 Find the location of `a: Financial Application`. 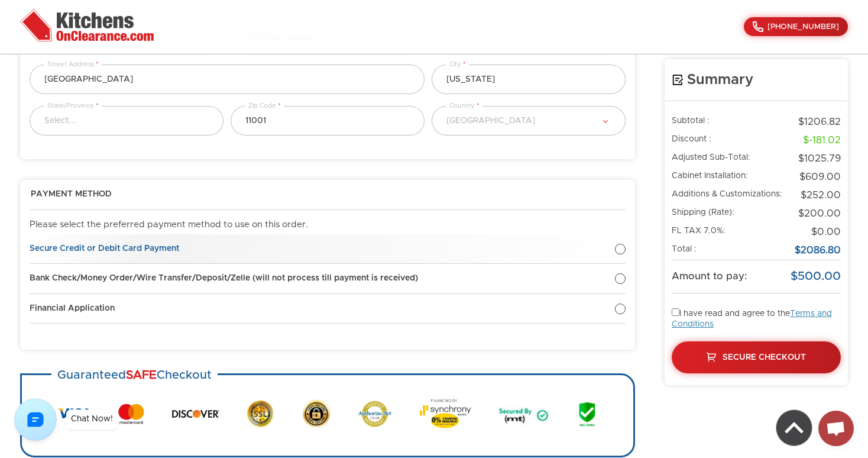

a: Financial Application is located at coordinates (328, 309).